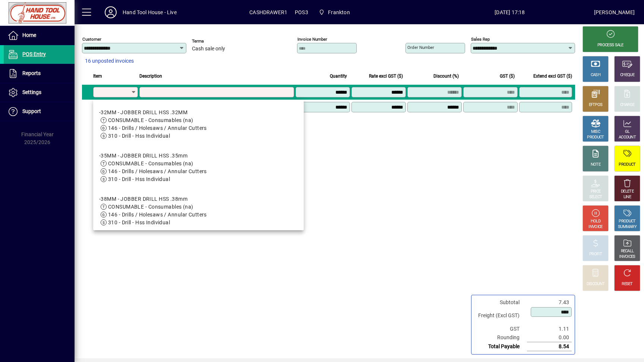 This screenshot has width=644, height=362. Describe the element at coordinates (32, 92) in the screenshot. I see `span: Settings` at that location.